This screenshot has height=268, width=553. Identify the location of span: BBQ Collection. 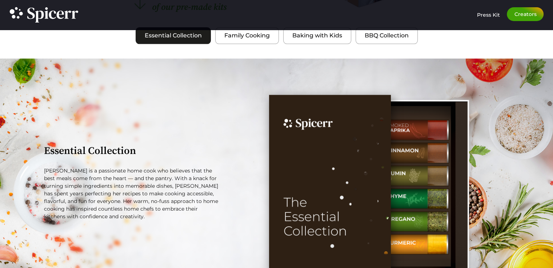
(386, 36).